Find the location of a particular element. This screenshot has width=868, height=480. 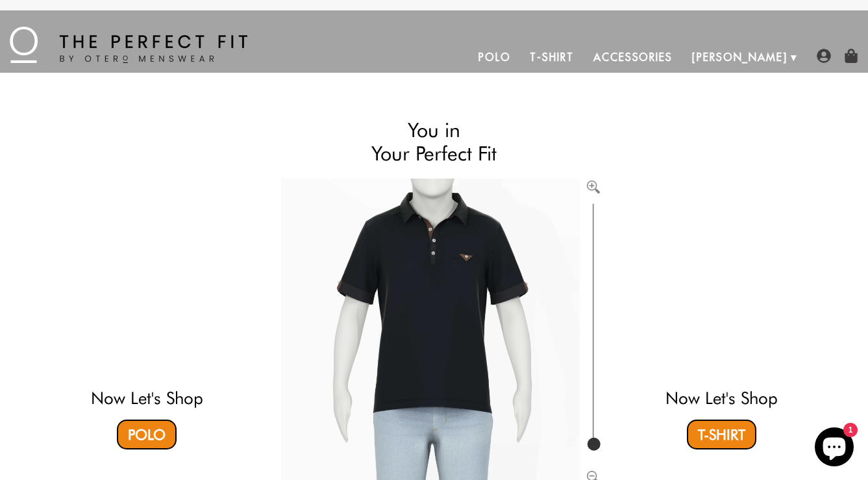

h2: You in Your Perfect Fit is located at coordinates (434, 142).